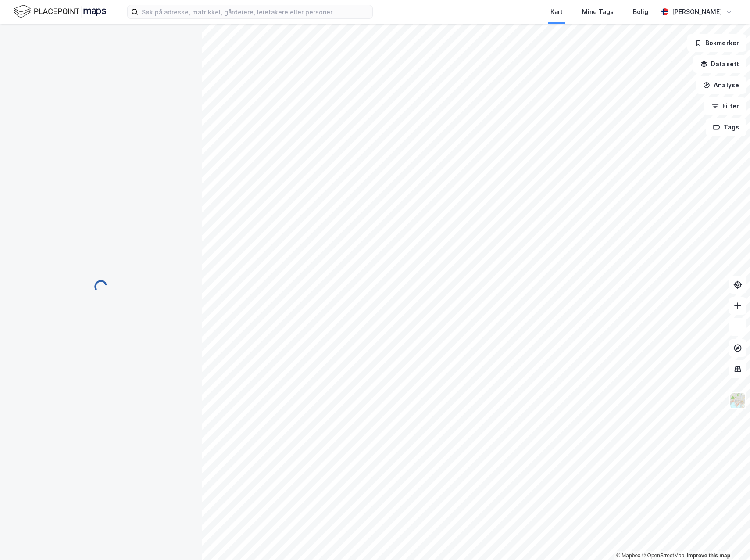  Describe the element at coordinates (628, 555) in the screenshot. I see `a: Mapbox` at that location.